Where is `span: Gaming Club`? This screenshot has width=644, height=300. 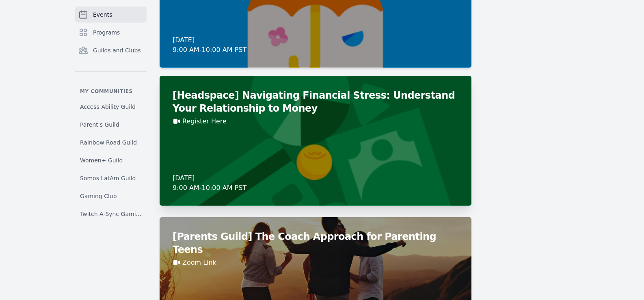
span: Gaming Club is located at coordinates (98, 196).